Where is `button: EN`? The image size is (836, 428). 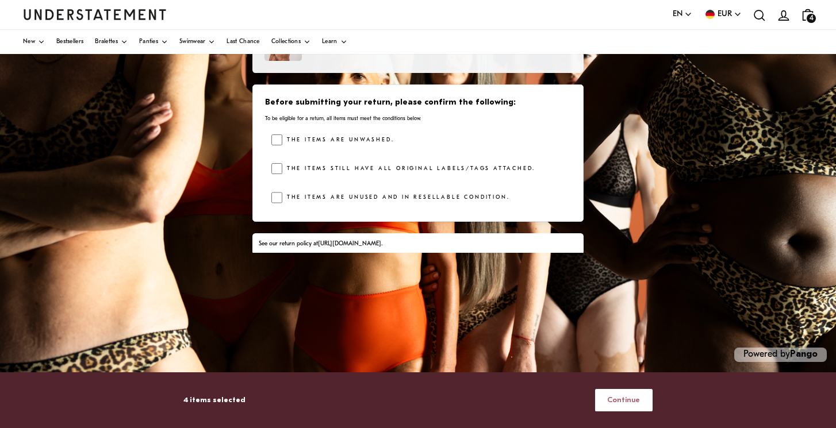
button: EN is located at coordinates (682, 14).